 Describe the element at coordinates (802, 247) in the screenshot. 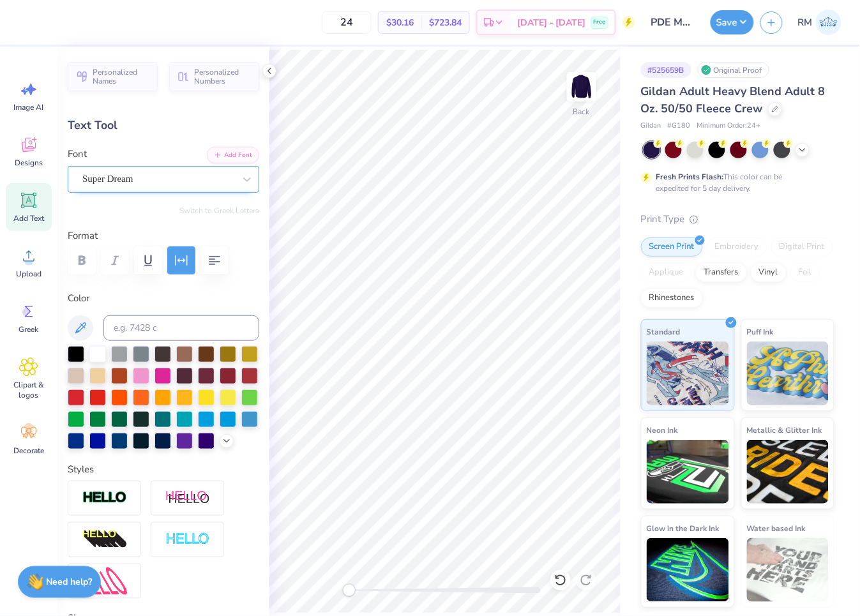

I see `div: Digital Print` at that location.